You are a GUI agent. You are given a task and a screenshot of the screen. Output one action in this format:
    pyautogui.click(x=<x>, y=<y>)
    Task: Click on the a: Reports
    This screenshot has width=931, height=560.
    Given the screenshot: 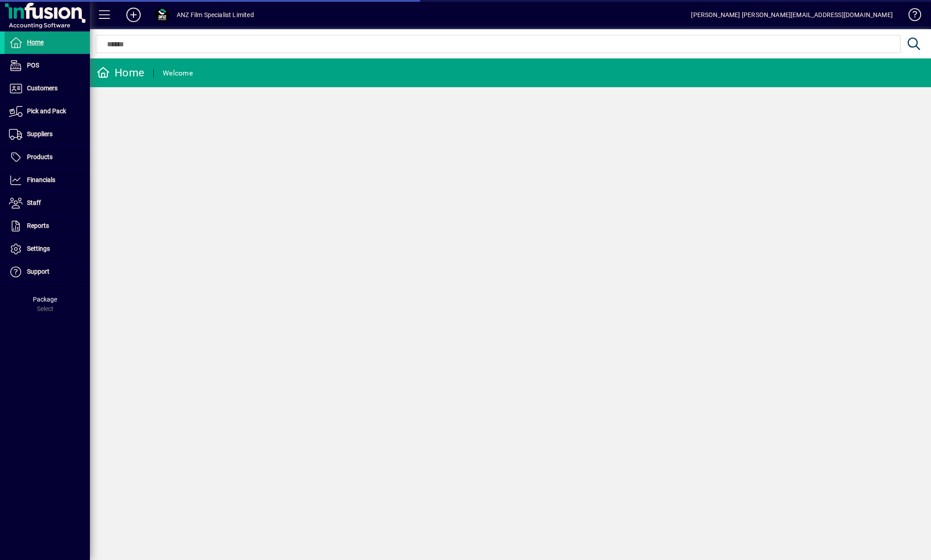 What is the action you would take?
    pyautogui.click(x=47, y=226)
    